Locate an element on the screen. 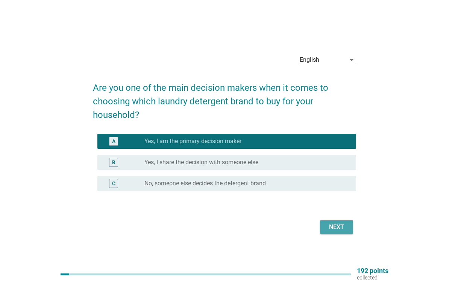 The width and height of the screenshot is (449, 284). div: Next is located at coordinates (337, 227).